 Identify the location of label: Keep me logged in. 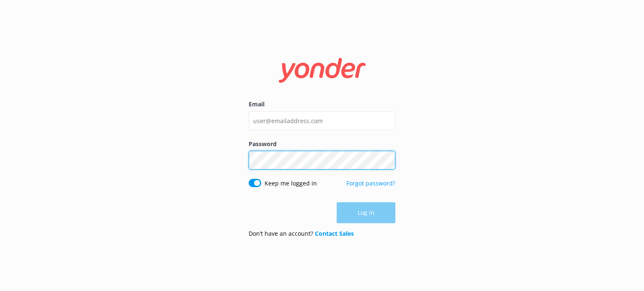
(290, 183).